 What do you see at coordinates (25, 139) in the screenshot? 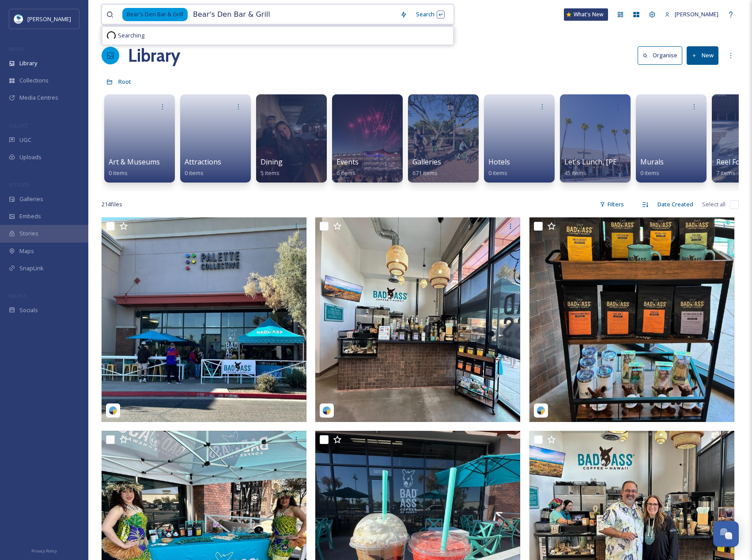
I see `span: UGC` at bounding box center [25, 139].